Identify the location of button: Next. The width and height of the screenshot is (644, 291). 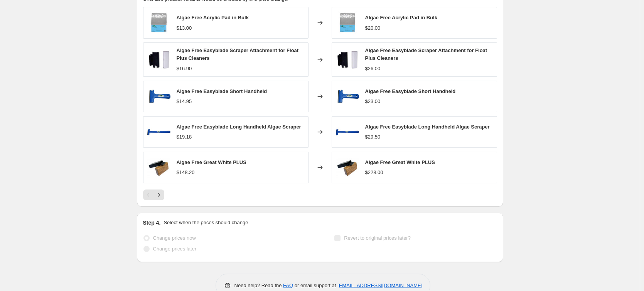
(159, 195).